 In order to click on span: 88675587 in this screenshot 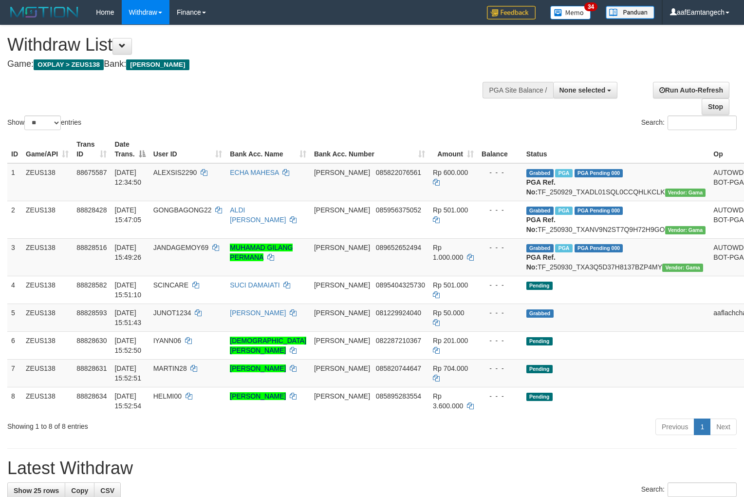, I will do `click(92, 172)`.